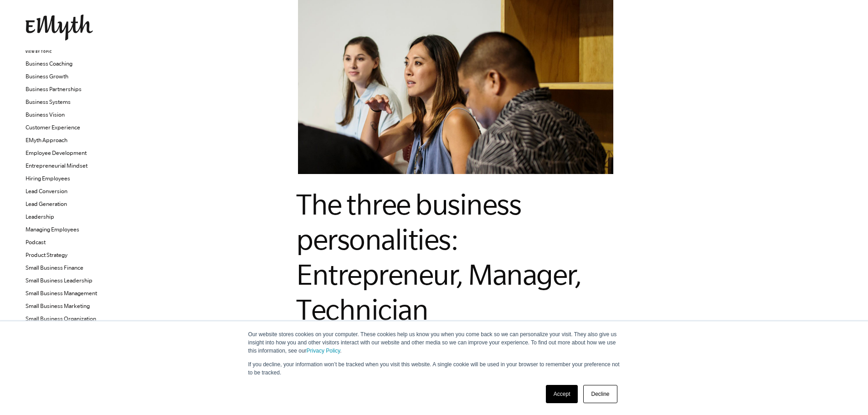  What do you see at coordinates (59, 280) in the screenshot?
I see `a: Small Business Leadership` at bounding box center [59, 280].